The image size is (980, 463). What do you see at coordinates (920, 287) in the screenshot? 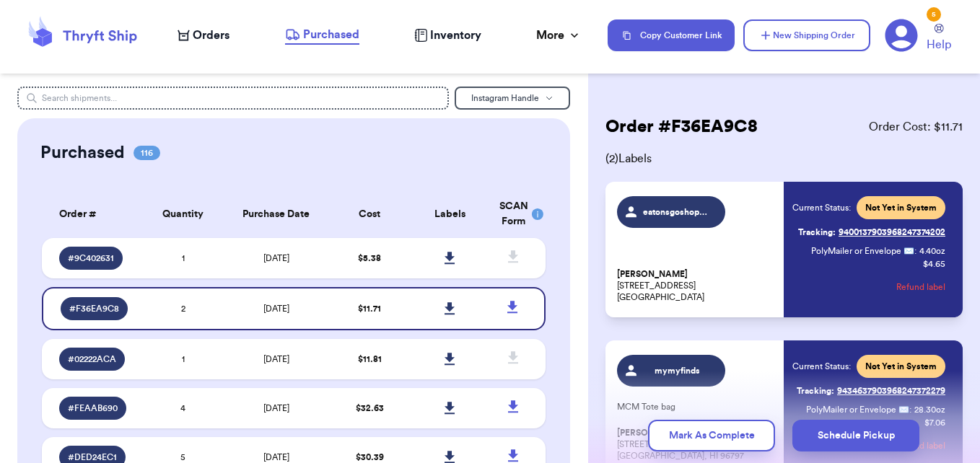
I see `button: Refund label` at bounding box center [920, 287].